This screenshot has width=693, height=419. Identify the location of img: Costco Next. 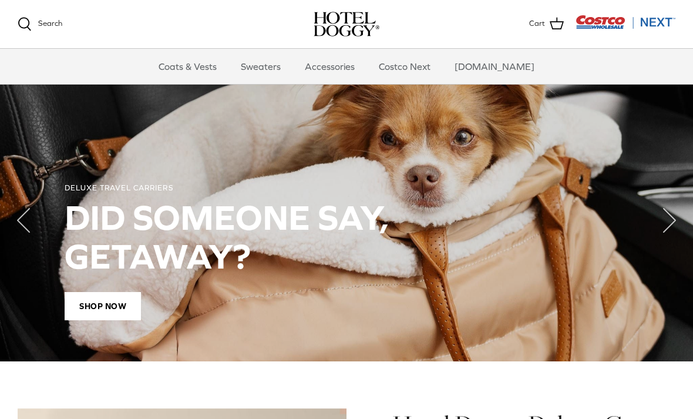
(625, 22).